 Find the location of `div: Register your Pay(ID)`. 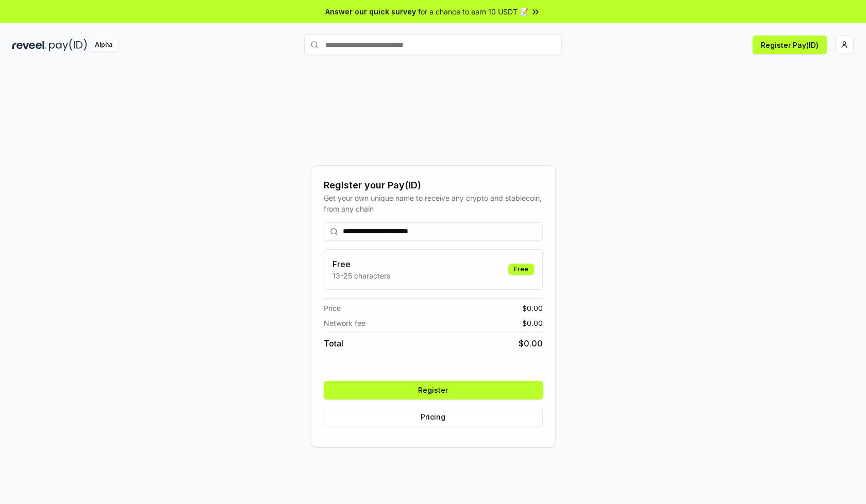

div: Register your Pay(ID) is located at coordinates (433, 186).